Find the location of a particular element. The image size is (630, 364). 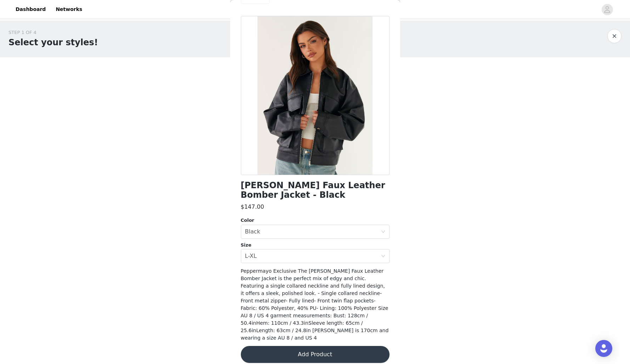

div: Color is located at coordinates (315, 220).